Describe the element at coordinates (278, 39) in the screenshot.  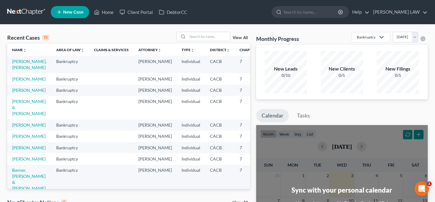
I see `h3: Monthly Progress` at that location.